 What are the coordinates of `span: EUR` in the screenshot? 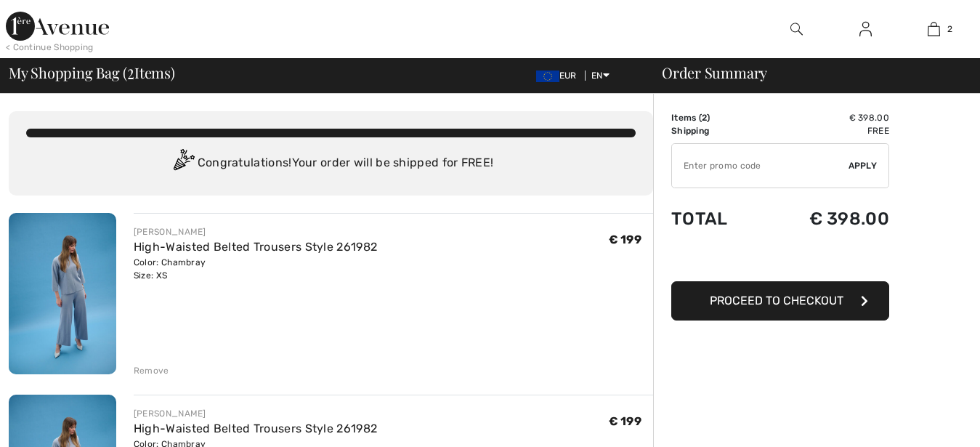 It's located at (560, 75).